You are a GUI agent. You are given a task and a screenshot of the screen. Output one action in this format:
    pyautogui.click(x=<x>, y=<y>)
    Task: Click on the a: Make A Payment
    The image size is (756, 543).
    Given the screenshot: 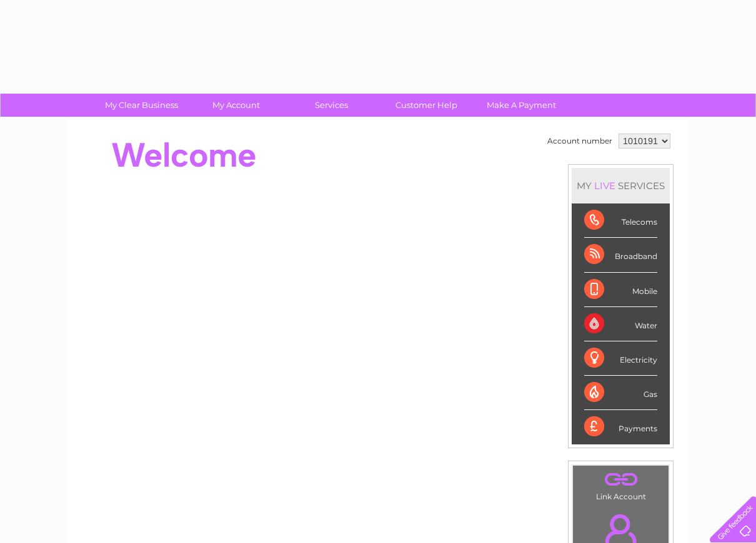 What is the action you would take?
    pyautogui.click(x=521, y=105)
    